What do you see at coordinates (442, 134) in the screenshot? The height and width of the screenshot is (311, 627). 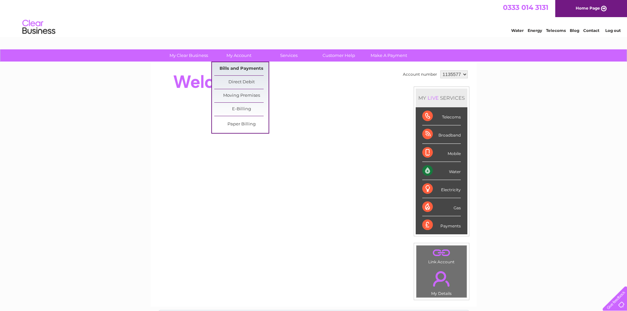 I see `div: Broadband` at bounding box center [442, 134].